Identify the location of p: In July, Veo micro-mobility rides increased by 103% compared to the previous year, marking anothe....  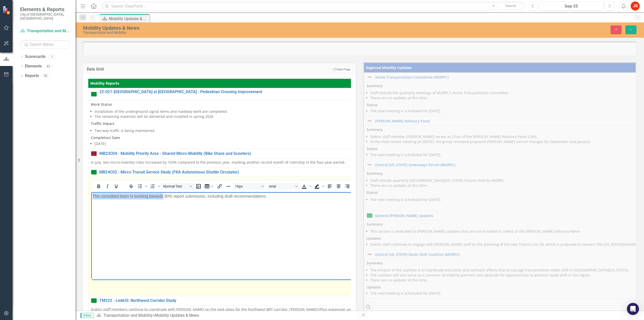
(364, 162).